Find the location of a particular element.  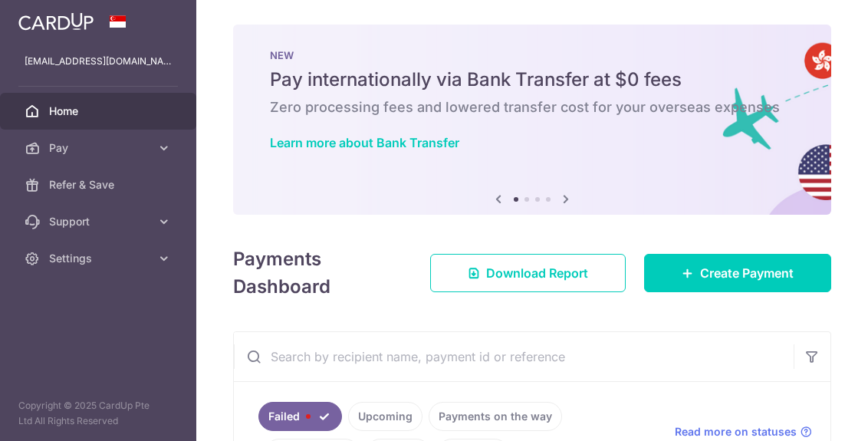

a: Payments on the way is located at coordinates (495, 417).